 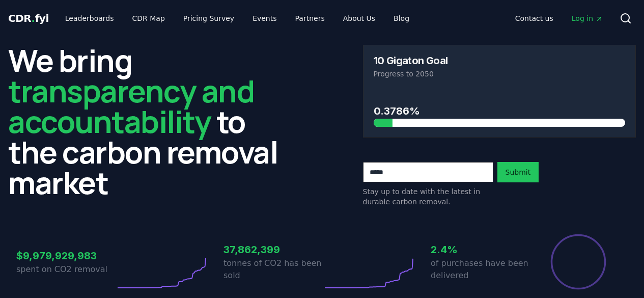 I want to click on a: Blog, so click(x=401, y=18).